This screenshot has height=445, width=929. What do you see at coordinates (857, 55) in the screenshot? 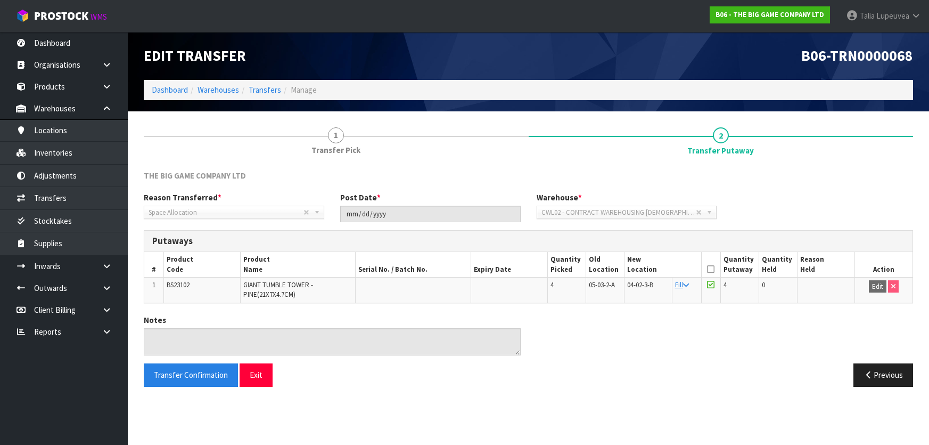
I see `span: B06-TRN0000068` at bounding box center [857, 55].